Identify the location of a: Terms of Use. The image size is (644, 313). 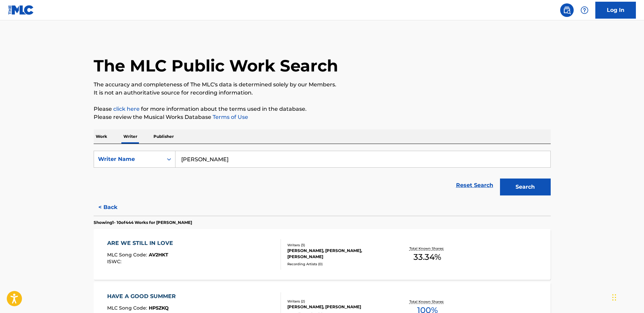
(229, 117).